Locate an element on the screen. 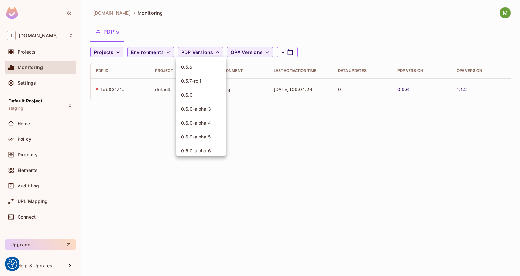 This screenshot has width=520, height=276. span: 0.6.0-alpha.4 is located at coordinates (201, 123).